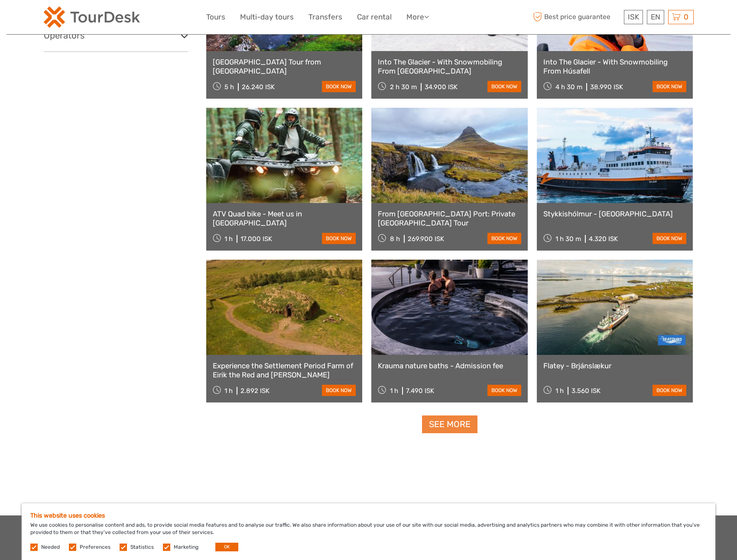 The height and width of the screenshot is (560, 737). Describe the element at coordinates (585, 391) in the screenshot. I see `div: 3.560 ISK` at that location.